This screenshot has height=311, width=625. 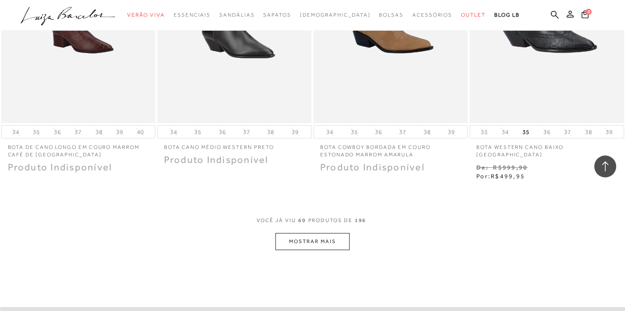 What do you see at coordinates (146, 15) in the screenshot?
I see `span: Verão Viva` at bounding box center [146, 15].